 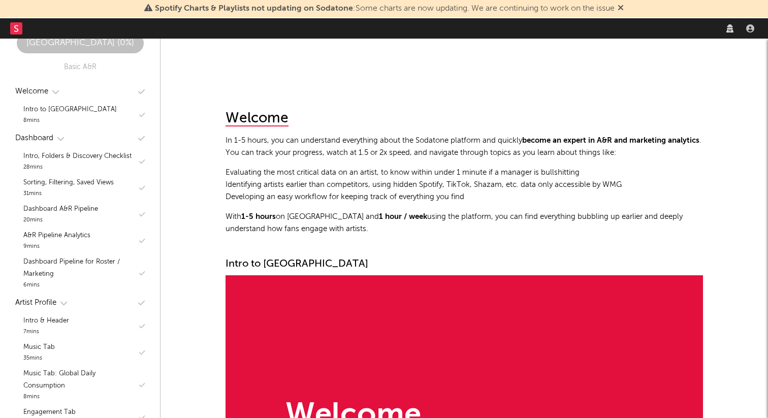 I want to click on div: 7 mins, so click(x=46, y=332).